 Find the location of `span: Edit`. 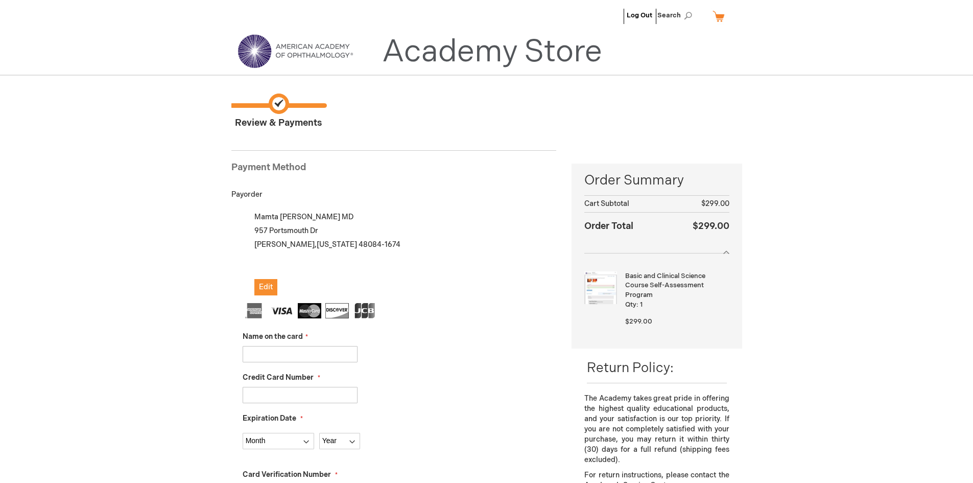

span: Edit is located at coordinates (266, 287).